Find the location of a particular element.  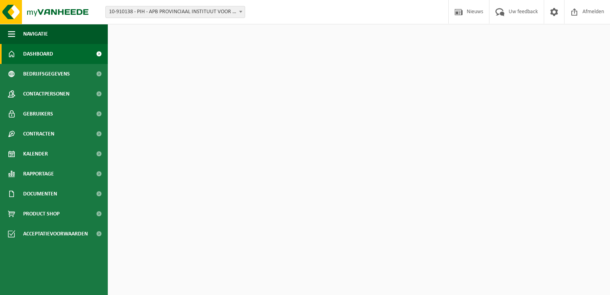

span: Acceptatievoorwaarden is located at coordinates (56, 234).